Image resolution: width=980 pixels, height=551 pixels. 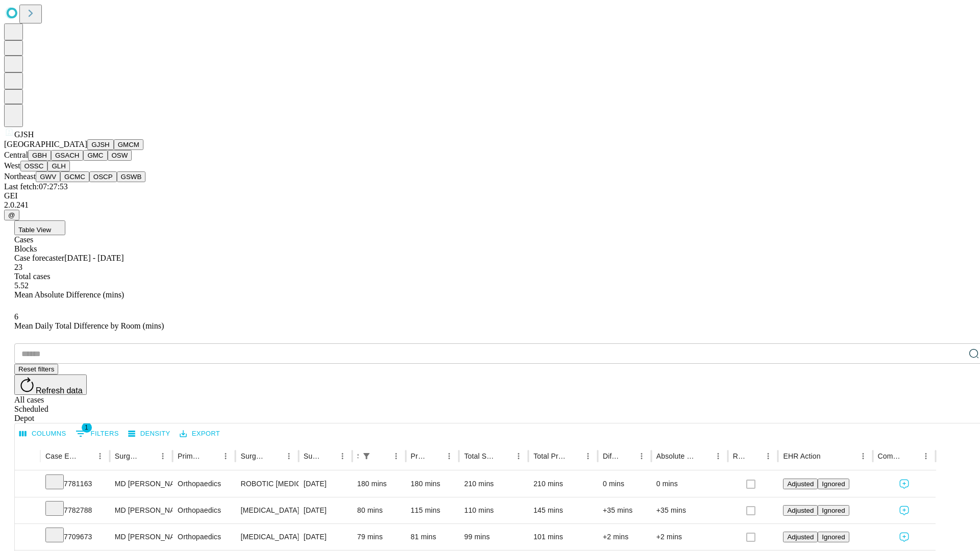 What do you see at coordinates (378, 536) in the screenshot?
I see `div: 79 mins` at bounding box center [378, 536].